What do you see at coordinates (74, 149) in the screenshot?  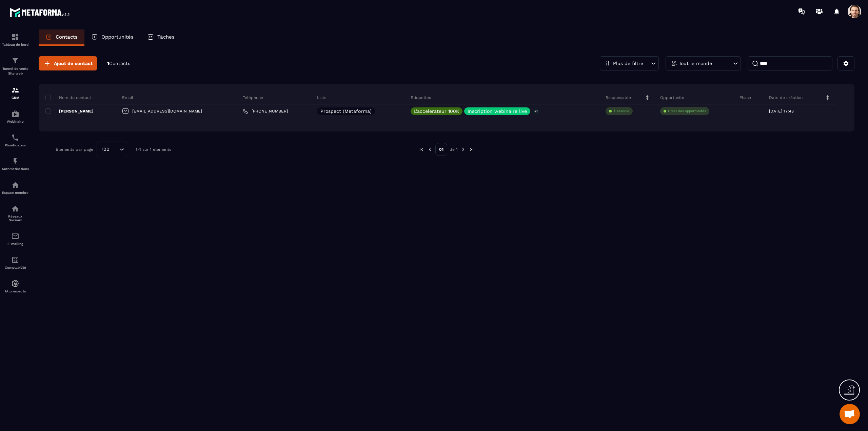 I see `p: Éléments par page` at bounding box center [74, 149].